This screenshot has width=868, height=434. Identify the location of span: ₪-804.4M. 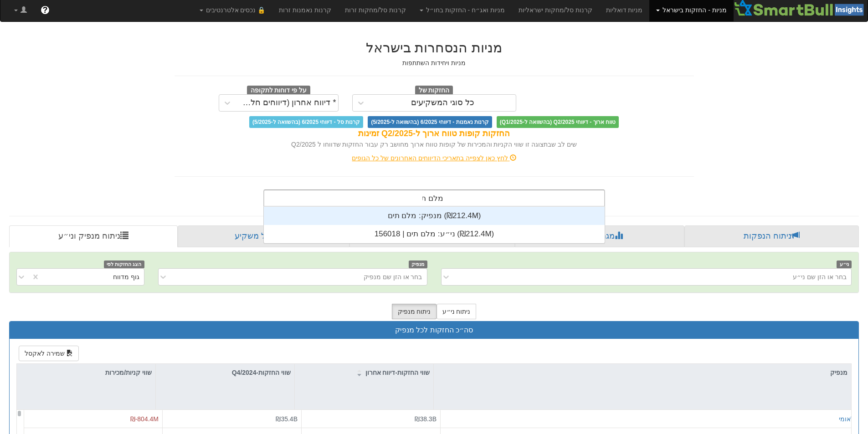
(145, 419).